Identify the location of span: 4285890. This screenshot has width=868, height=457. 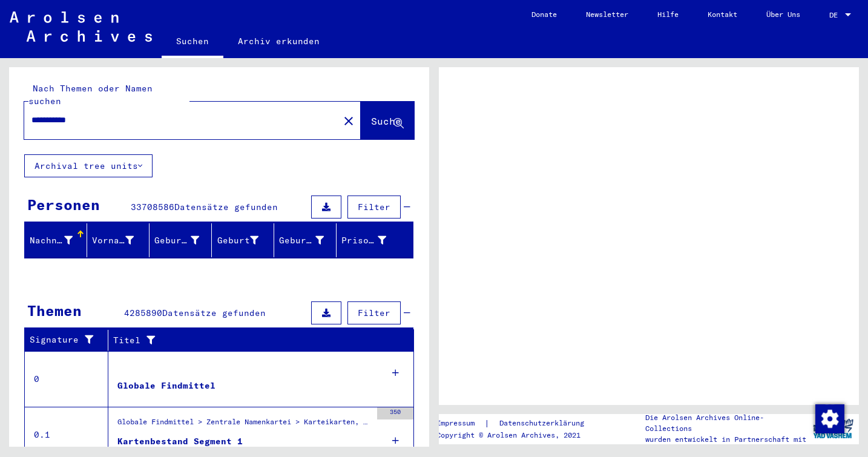
(143, 312).